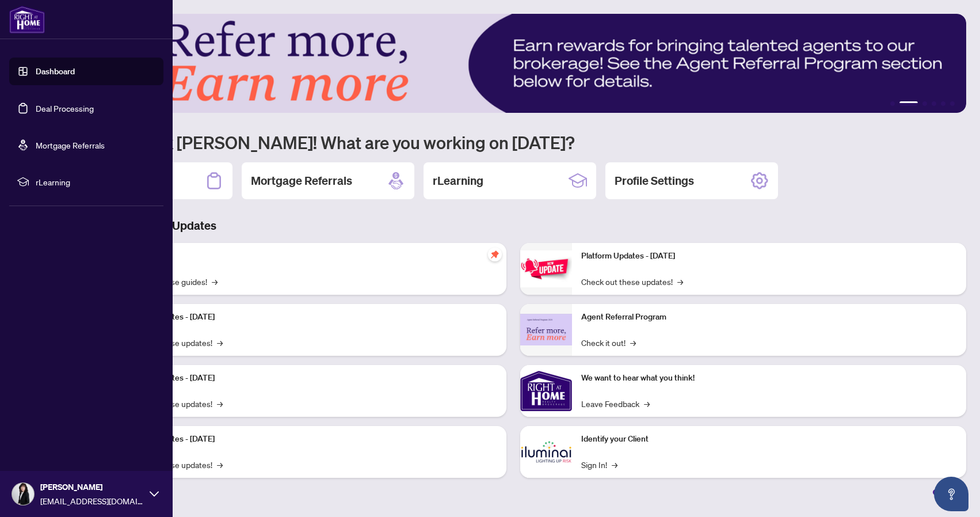 This screenshot has width=980, height=517. I want to click on button: 3, so click(925, 104).